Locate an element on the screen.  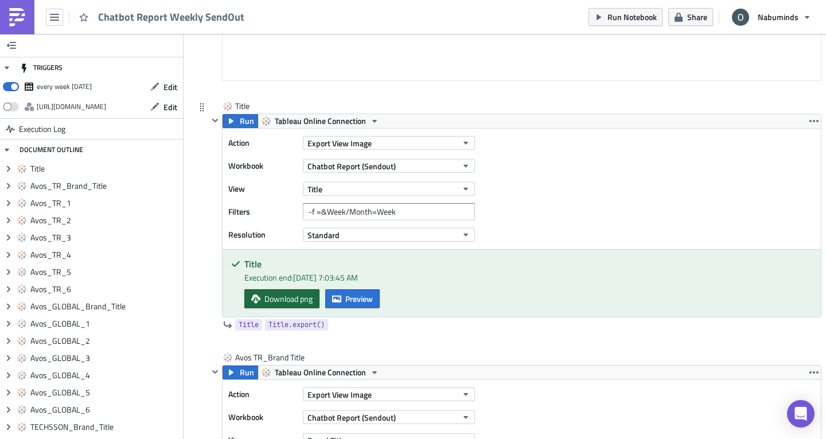
span: Business Intelligence Reports is located at coordinates (197, 60).